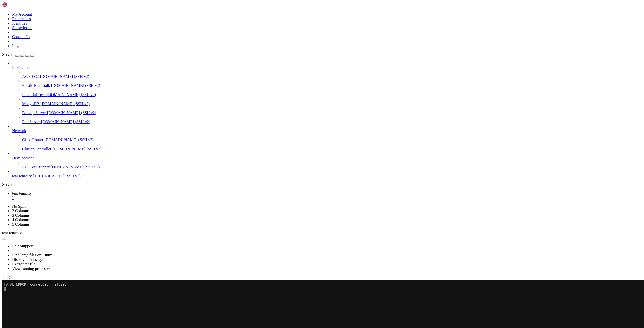 Image resolution: width=644 pixels, height=328 pixels. What do you see at coordinates (31, 122) in the screenshot?
I see `span: File Server` at bounding box center [31, 122].